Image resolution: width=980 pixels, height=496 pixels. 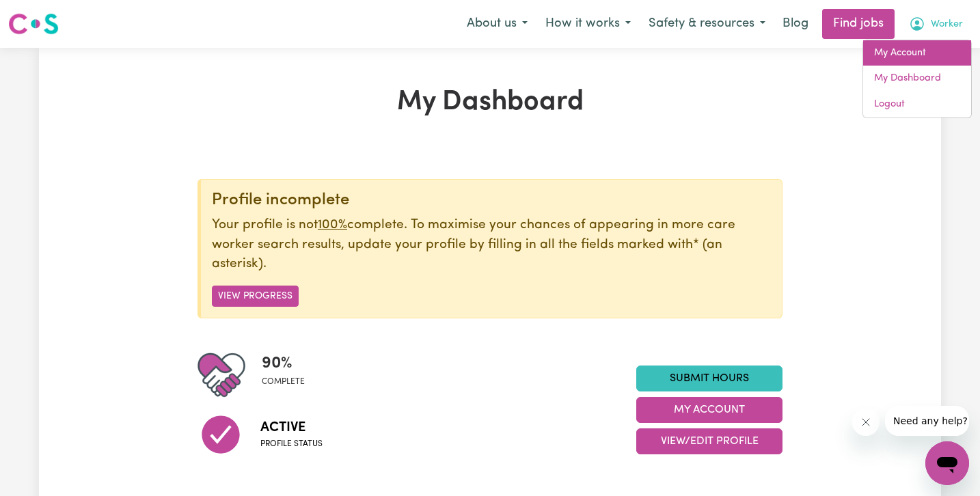 I want to click on button: How it works, so click(x=588, y=24).